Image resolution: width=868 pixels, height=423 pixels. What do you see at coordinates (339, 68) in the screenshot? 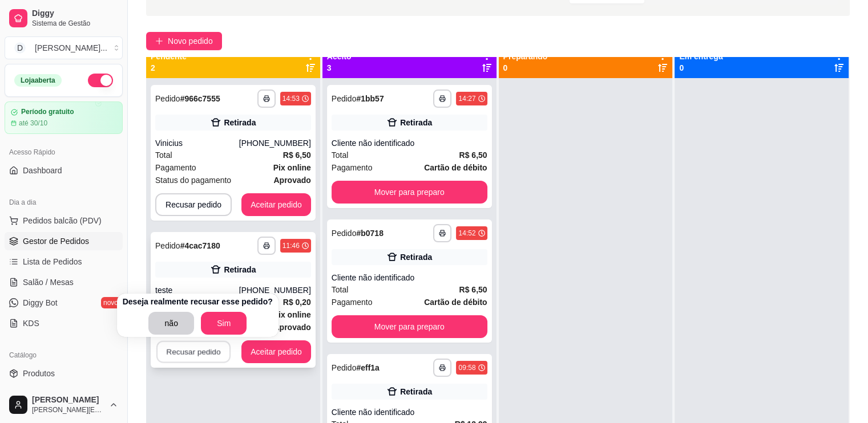
I see `p: 3` at bounding box center [339, 68].